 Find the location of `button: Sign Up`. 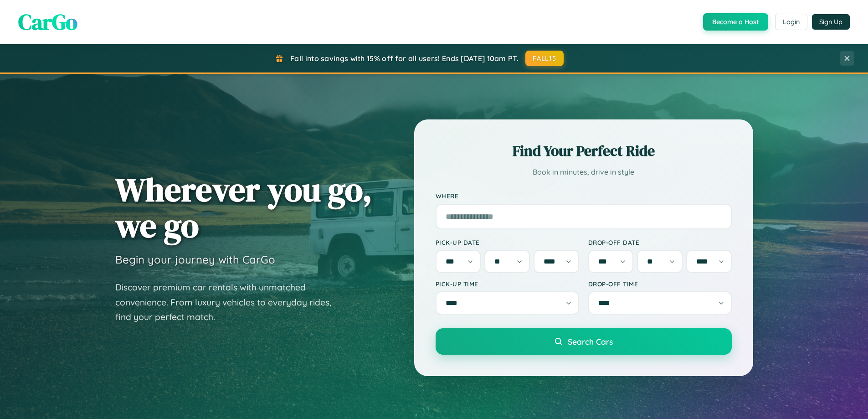

button: Sign Up is located at coordinates (830, 22).